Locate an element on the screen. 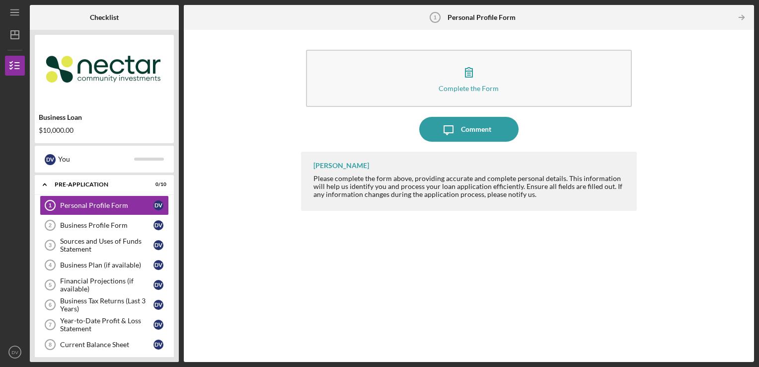 The height and width of the screenshot is (367, 759). button: DV is located at coordinates (15, 352).